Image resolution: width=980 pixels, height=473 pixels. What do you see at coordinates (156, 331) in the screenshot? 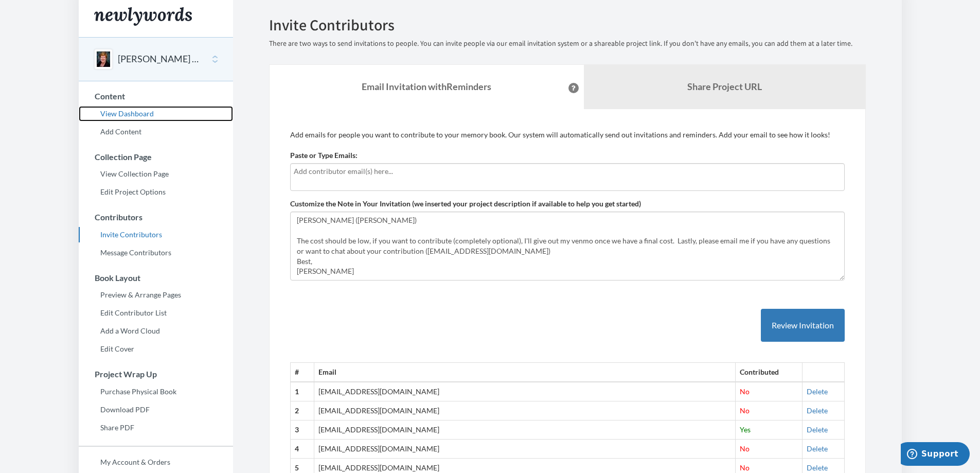
I see `a: Add a Word Cloud` at bounding box center [156, 331].